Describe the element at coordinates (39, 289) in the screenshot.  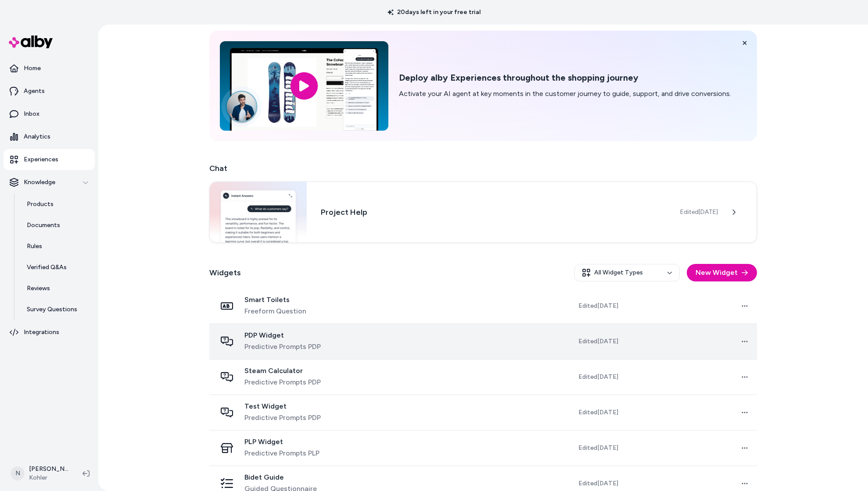
I see `p: Reviews` at that location.